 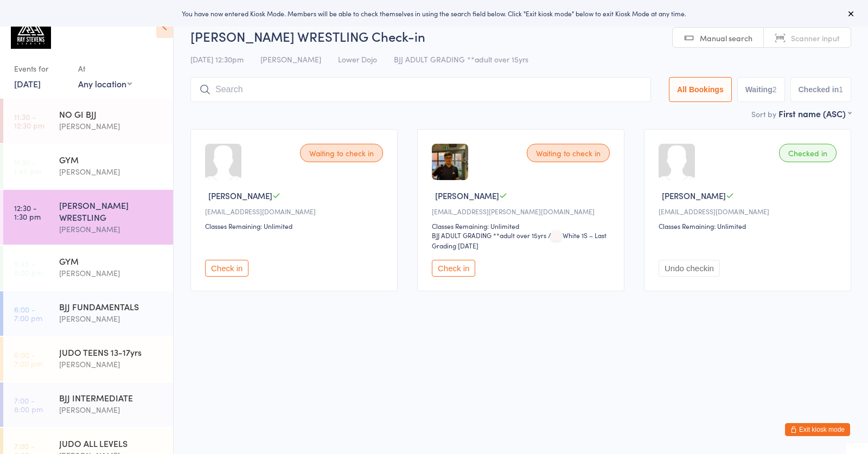 I want to click on label: Sort by, so click(x=764, y=114).